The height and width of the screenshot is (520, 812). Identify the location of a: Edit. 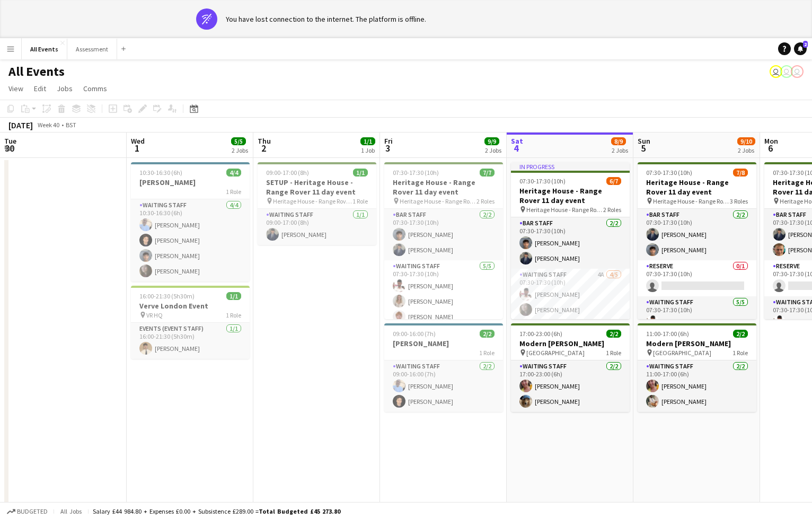
(39, 89).